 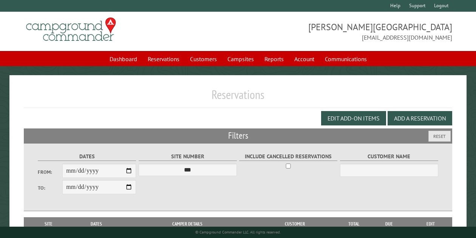 I want to click on h2: Filters, so click(x=238, y=136).